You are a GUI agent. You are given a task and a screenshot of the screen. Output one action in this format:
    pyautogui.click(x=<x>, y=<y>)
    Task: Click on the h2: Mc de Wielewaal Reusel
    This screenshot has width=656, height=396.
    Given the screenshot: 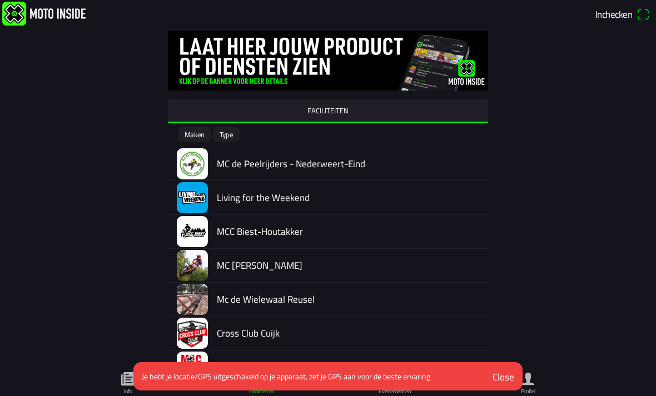 What is the action you would take?
    pyautogui.click(x=348, y=300)
    